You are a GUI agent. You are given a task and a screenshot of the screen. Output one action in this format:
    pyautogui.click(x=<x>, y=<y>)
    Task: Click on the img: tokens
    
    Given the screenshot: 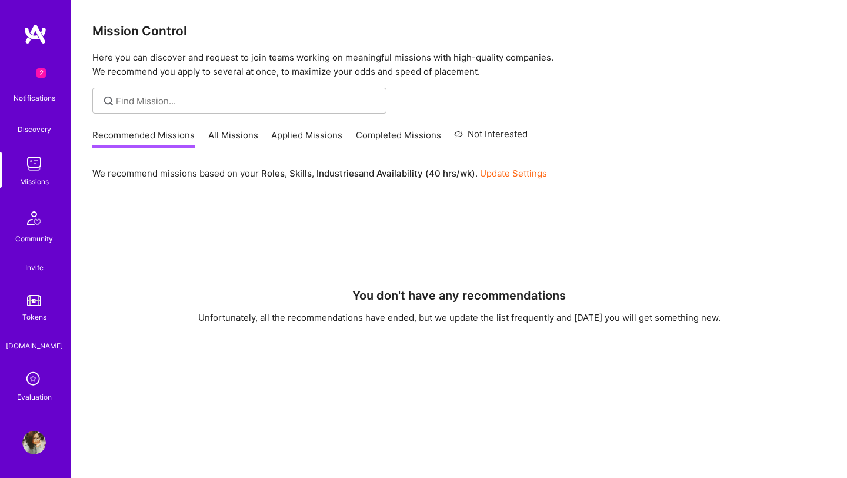 What is the action you would take?
    pyautogui.click(x=34, y=347)
    